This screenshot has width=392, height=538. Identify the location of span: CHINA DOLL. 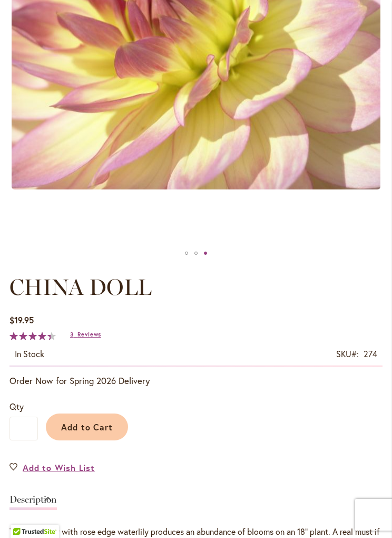
(80, 286).